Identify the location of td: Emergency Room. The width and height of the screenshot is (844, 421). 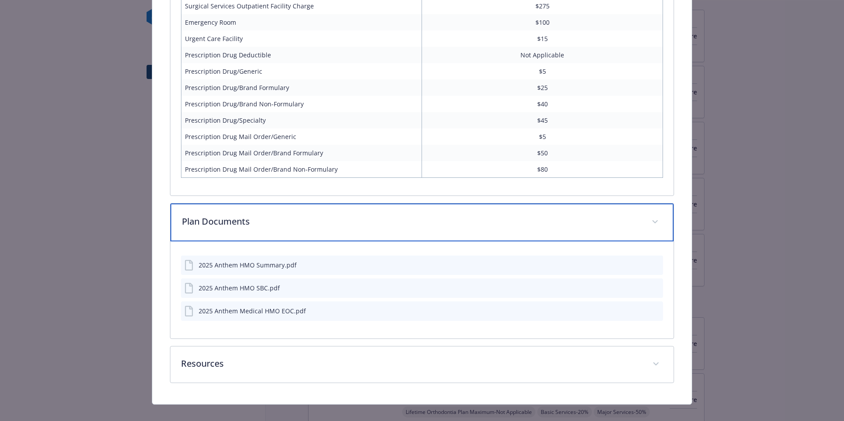
(301, 22).